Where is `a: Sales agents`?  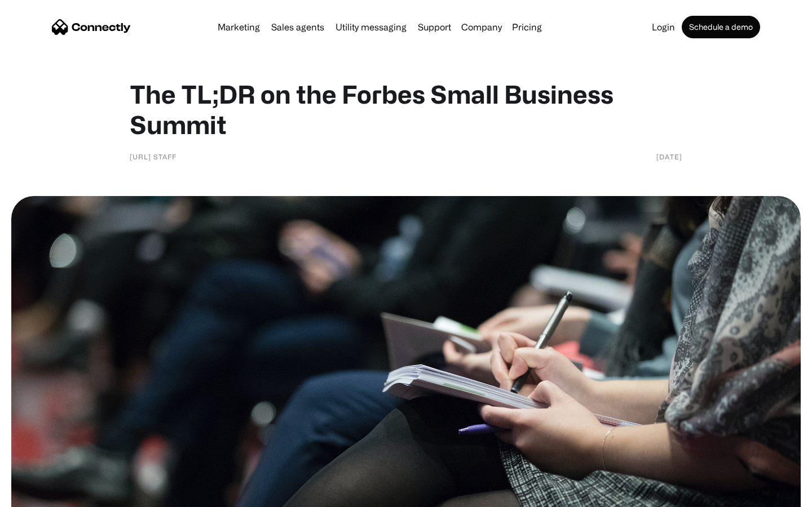
a: Sales agents is located at coordinates (298, 27).